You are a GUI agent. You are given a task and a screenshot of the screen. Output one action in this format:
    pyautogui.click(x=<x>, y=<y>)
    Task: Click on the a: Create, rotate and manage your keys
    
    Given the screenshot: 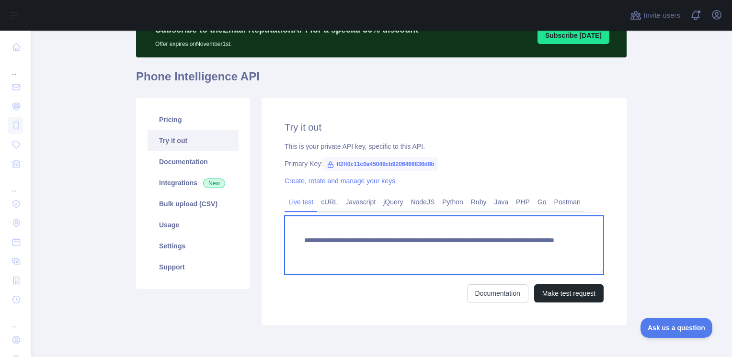 What is the action you would take?
    pyautogui.click(x=340, y=181)
    